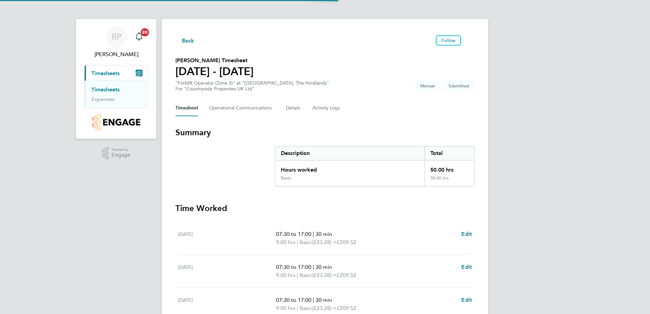 This screenshot has width=650, height=314. Describe the element at coordinates (116, 153) in the screenshot. I see `a: Powered byEngage` at that location.